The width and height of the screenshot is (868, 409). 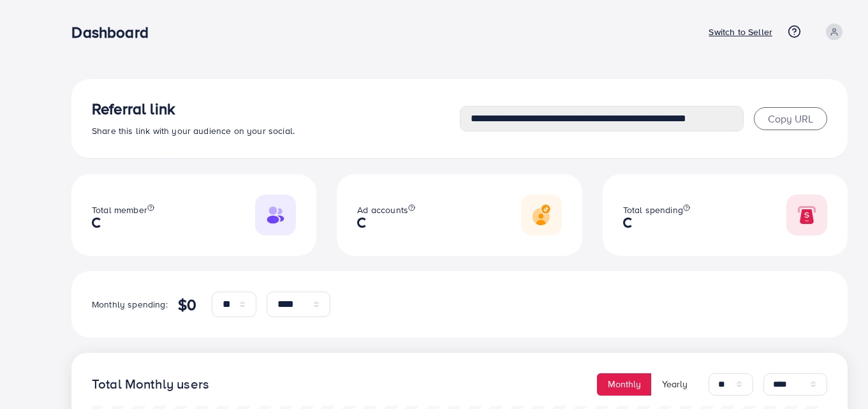 I want to click on p: Switch to Seller, so click(x=741, y=32).